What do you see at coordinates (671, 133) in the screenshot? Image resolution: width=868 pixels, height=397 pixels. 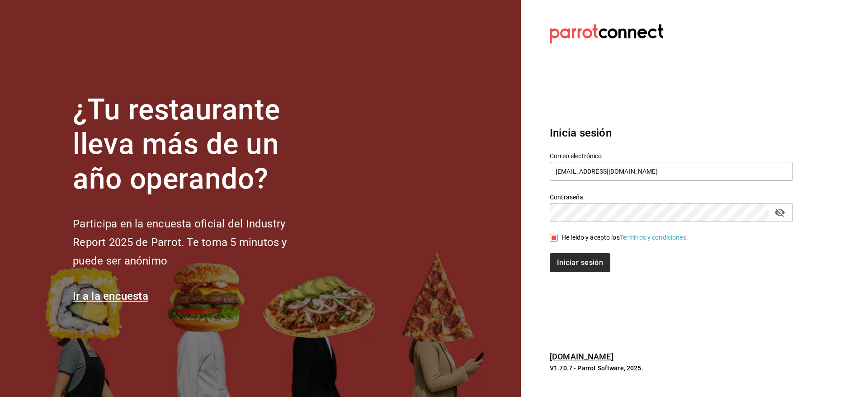 I see `h3: Inicia sesión` at bounding box center [671, 133].